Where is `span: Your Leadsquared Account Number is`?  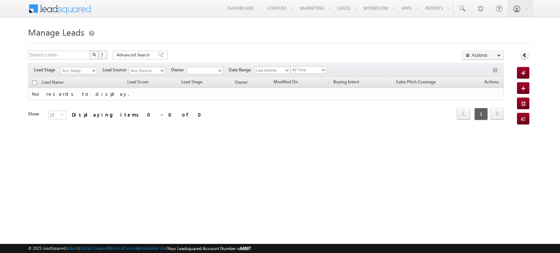 span: Your Leadsquared Account Number is is located at coordinates (209, 249).